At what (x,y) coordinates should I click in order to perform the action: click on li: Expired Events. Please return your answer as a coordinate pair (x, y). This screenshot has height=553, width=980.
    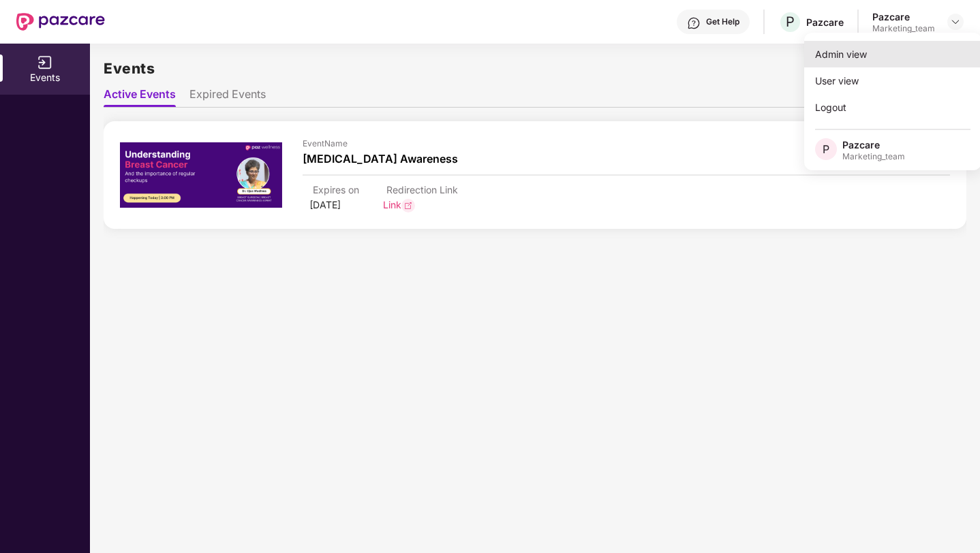
    Looking at the image, I should click on (227, 97).